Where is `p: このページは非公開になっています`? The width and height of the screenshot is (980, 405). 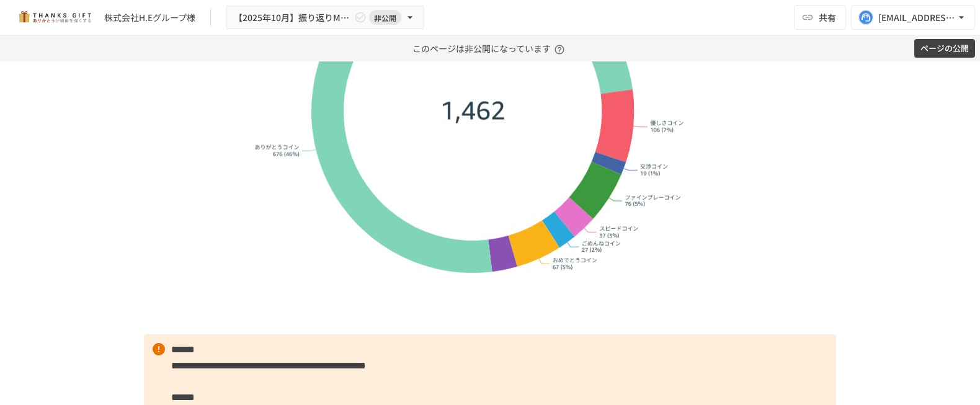 p: このページは非公開になっています is located at coordinates (490, 49).